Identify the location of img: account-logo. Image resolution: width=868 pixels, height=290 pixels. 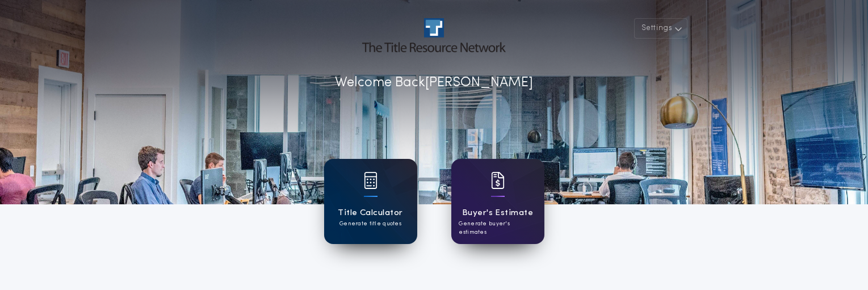
(434, 35).